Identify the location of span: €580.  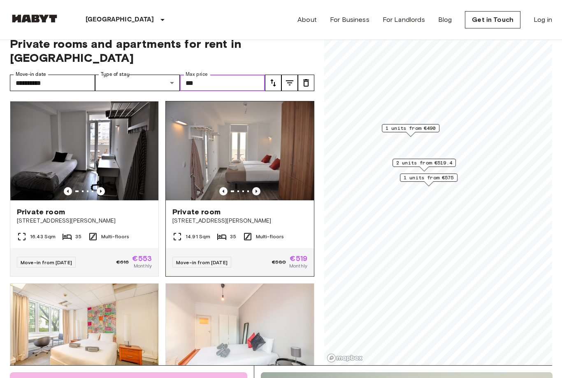
(279, 262).